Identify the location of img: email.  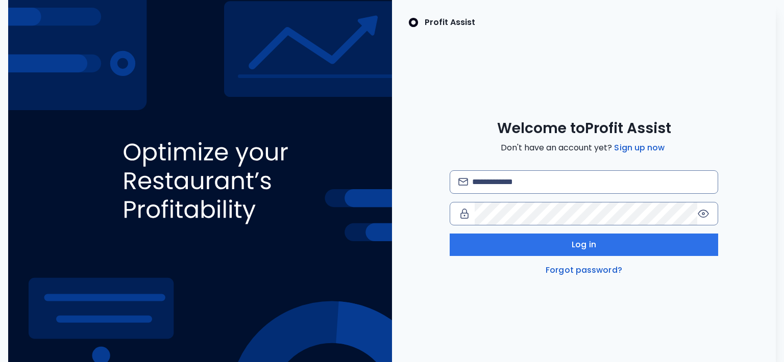
(463, 182).